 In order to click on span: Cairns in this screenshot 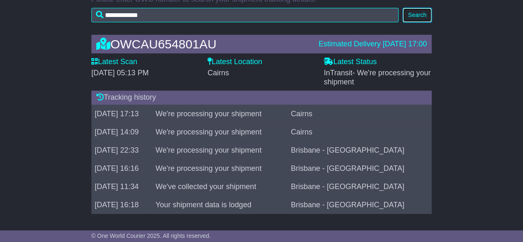, I will do `click(218, 73)`.